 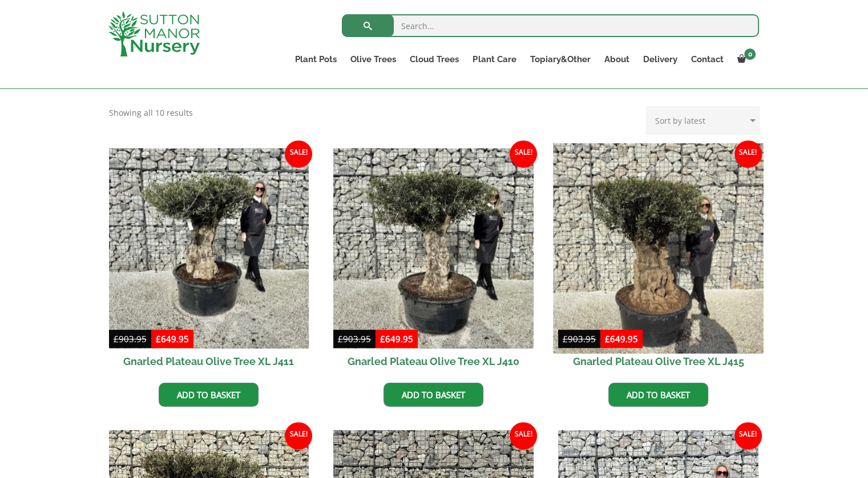 What do you see at coordinates (433, 361) in the screenshot?
I see `h2: Gnarled Plateau Olive Tree XL J410` at bounding box center [433, 361].